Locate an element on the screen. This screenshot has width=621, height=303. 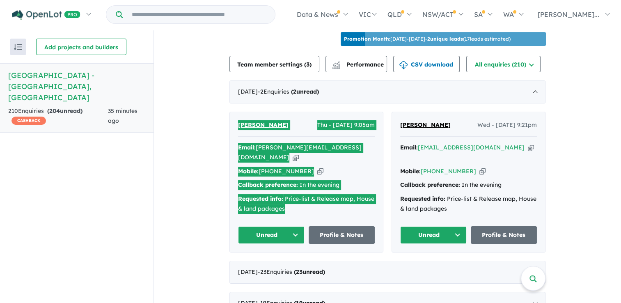
div: 210 Enquir ies is located at coordinates (58, 116).